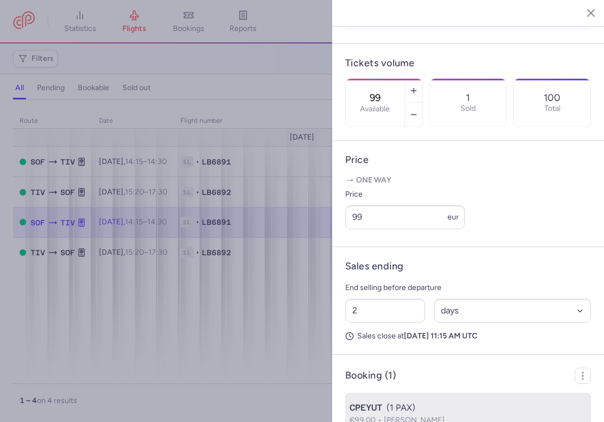 This screenshot has height=422, width=604. What do you see at coordinates (468, 180) in the screenshot?
I see `p: One way` at bounding box center [468, 180].